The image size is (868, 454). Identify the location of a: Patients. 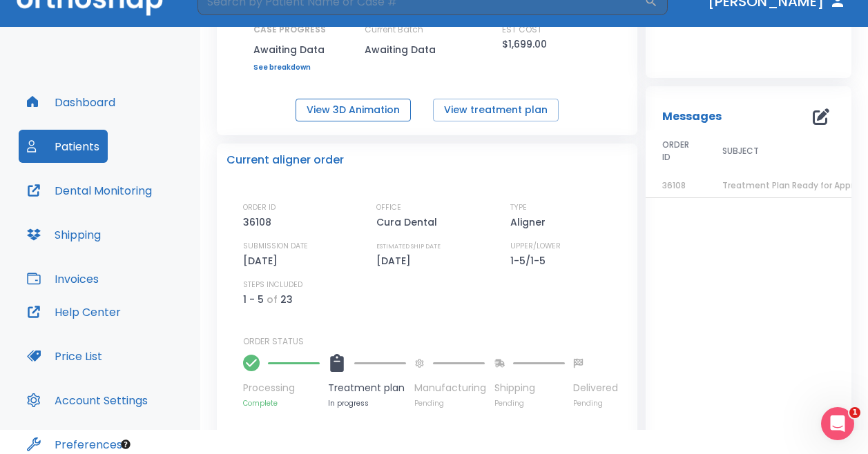
(63, 146).